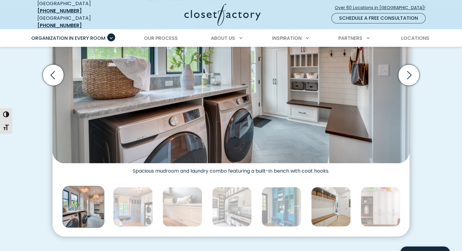 The height and width of the screenshot is (251, 462). I want to click on img: L-shaped breakfast nook with white bench seating and under-bench drawer storage, so click(182, 207).